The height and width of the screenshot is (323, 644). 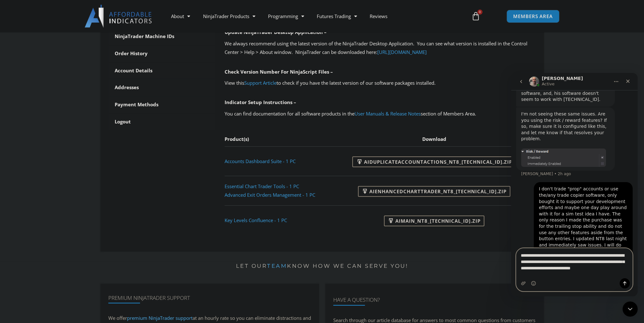 What do you see at coordinates (160, 318) in the screenshot?
I see `a: premium NinjaTrader support` at bounding box center [160, 318].